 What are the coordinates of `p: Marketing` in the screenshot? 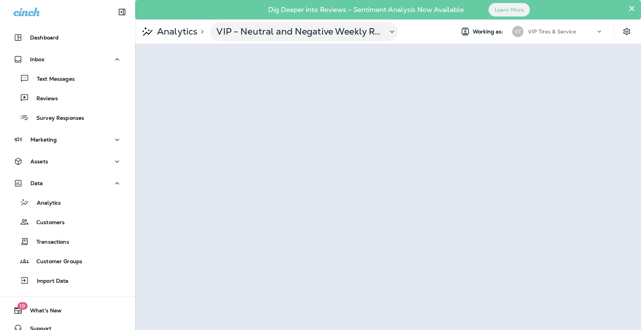 It's located at (44, 140).